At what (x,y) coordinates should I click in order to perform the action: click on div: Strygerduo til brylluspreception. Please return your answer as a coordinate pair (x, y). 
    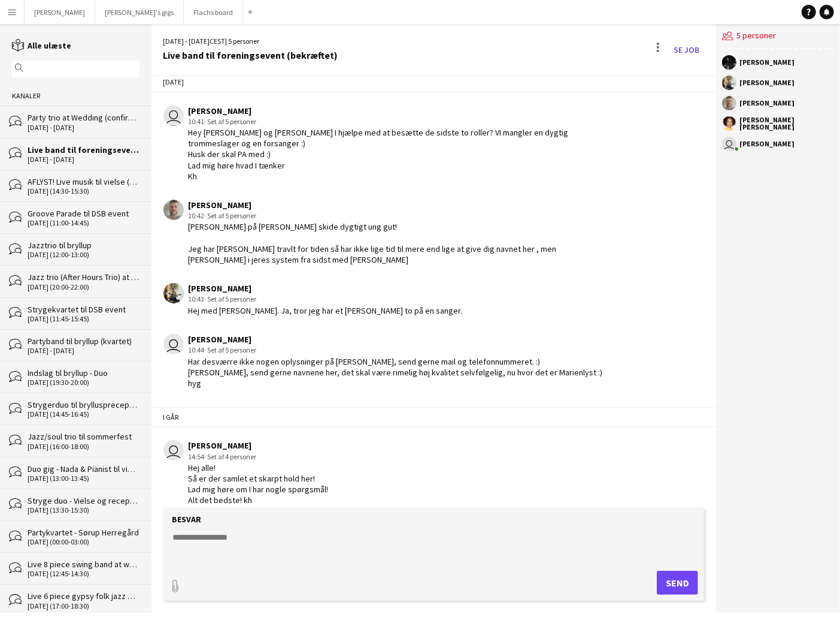
    Looking at the image, I should click on (83, 405).